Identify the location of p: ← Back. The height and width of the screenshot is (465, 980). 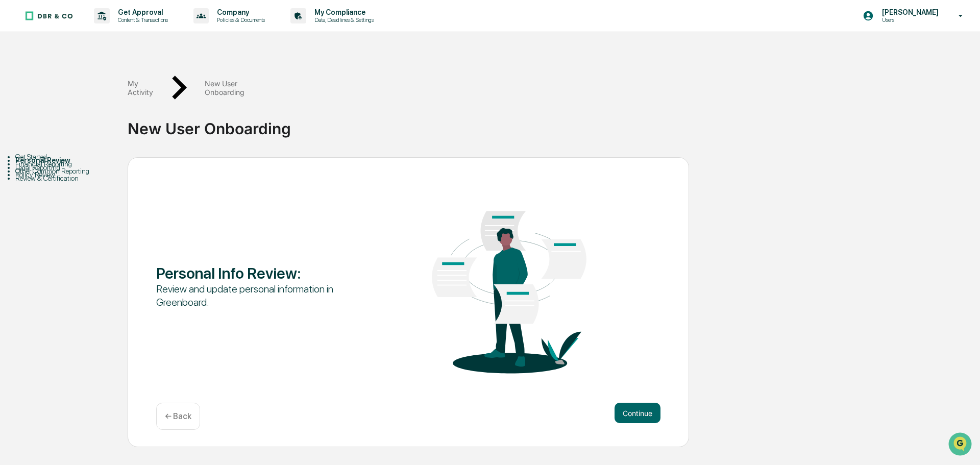
(178, 416).